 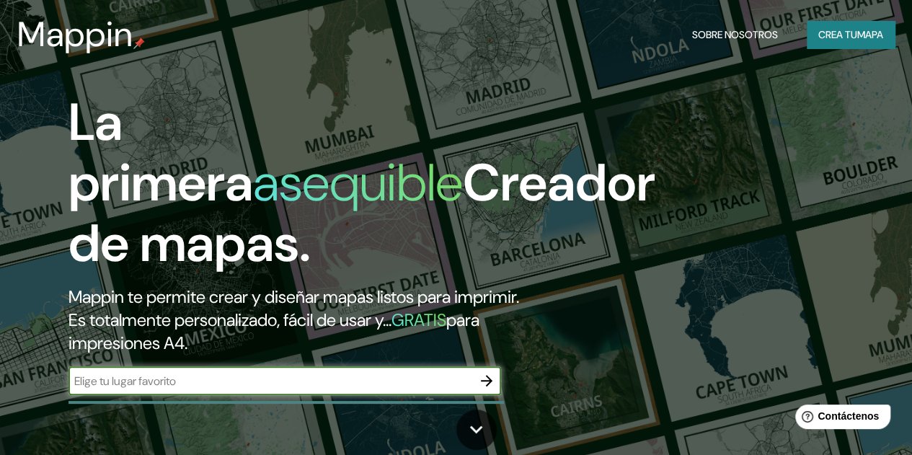 What do you see at coordinates (735, 35) in the screenshot?
I see `button: Sobre nosotros` at bounding box center [735, 35].